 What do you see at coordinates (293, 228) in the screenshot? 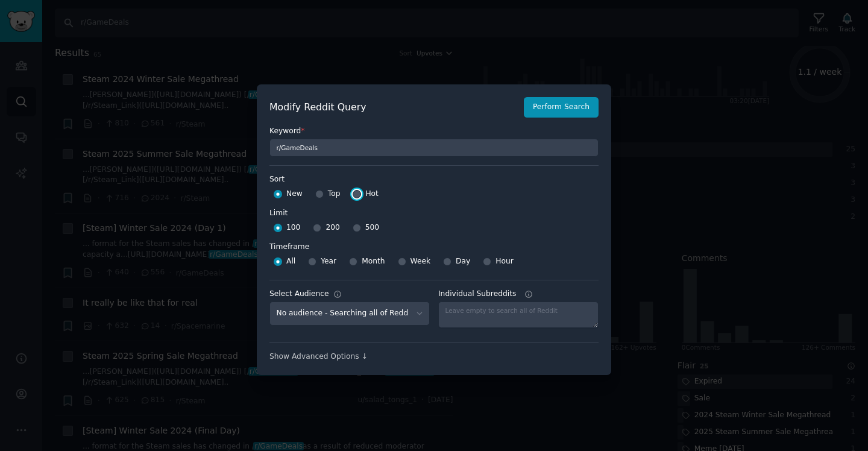
I see `span: 100` at bounding box center [293, 228].